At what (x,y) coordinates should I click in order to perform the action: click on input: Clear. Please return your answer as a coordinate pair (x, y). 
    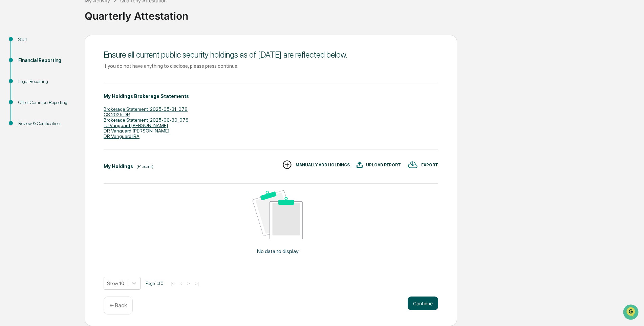
    Looking at the image, I should click on (64, 34).